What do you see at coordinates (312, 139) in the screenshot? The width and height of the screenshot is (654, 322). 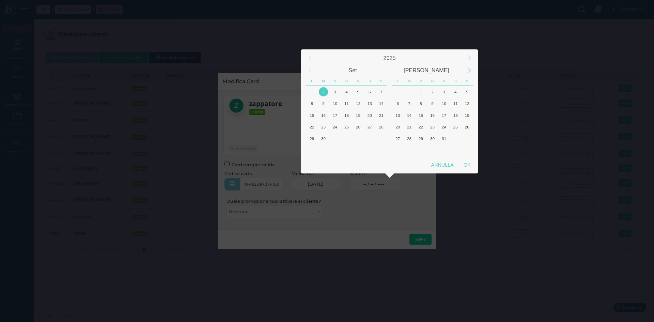 I see `div: Lunedì, Settembre 29` at bounding box center [312, 139].